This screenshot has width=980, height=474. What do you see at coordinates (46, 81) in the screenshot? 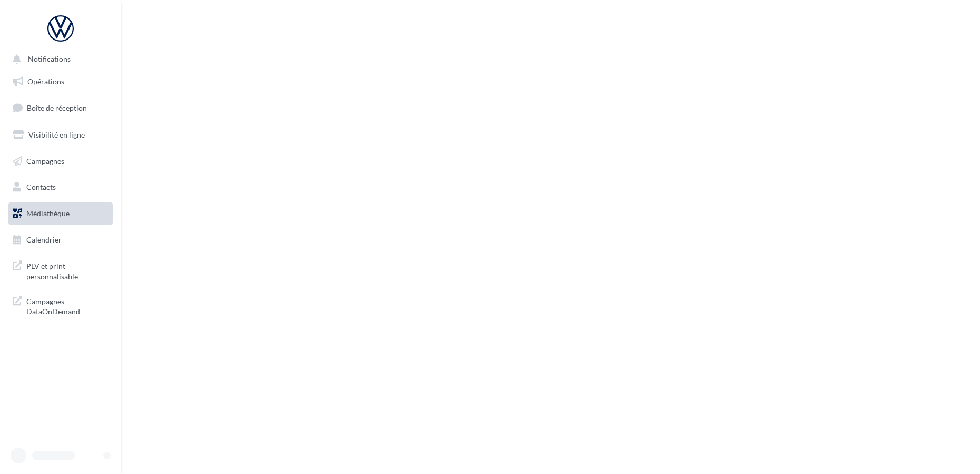
I see `span: Opérations` at bounding box center [46, 81].